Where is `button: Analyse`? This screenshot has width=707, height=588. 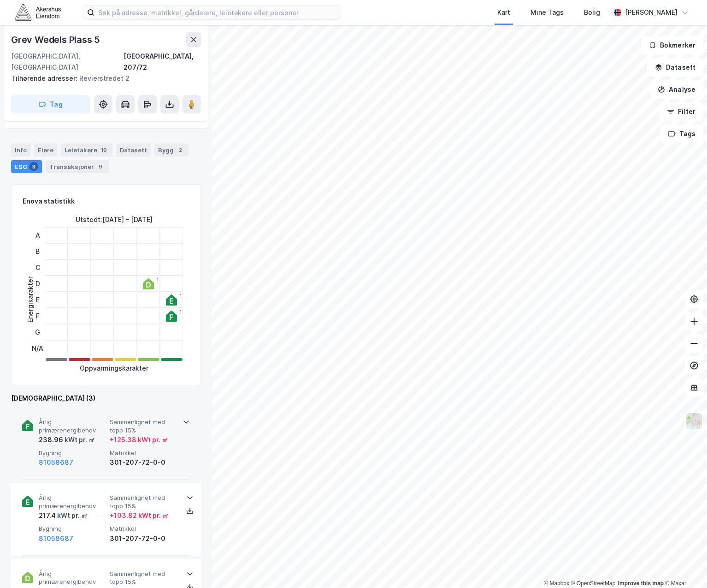
button: Analyse is located at coordinates (677, 89).